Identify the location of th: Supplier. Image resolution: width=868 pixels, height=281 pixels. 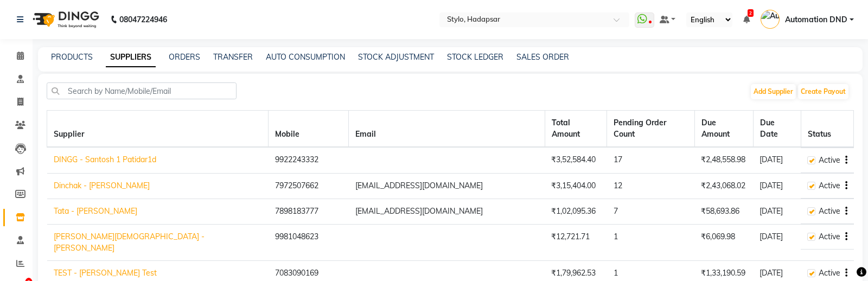
(158, 130).